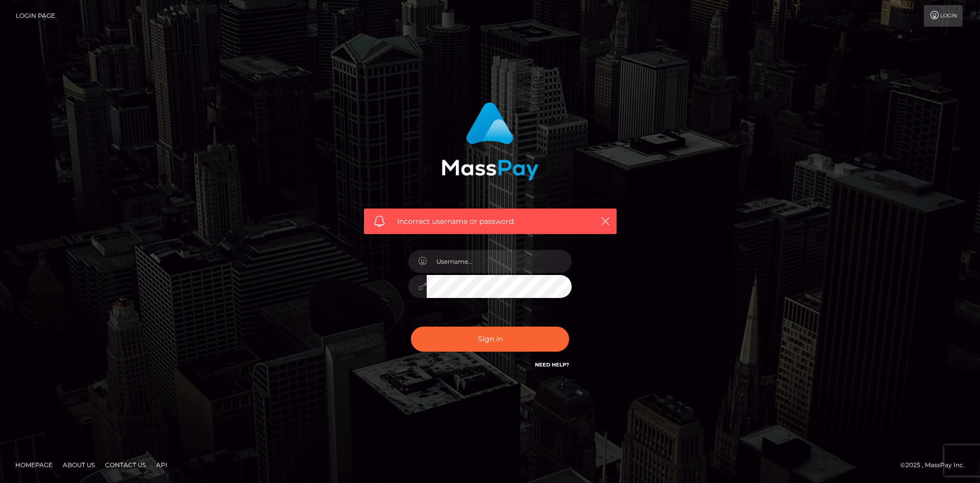 This screenshot has height=483, width=980. What do you see at coordinates (943, 16) in the screenshot?
I see `a: Login` at bounding box center [943, 16].